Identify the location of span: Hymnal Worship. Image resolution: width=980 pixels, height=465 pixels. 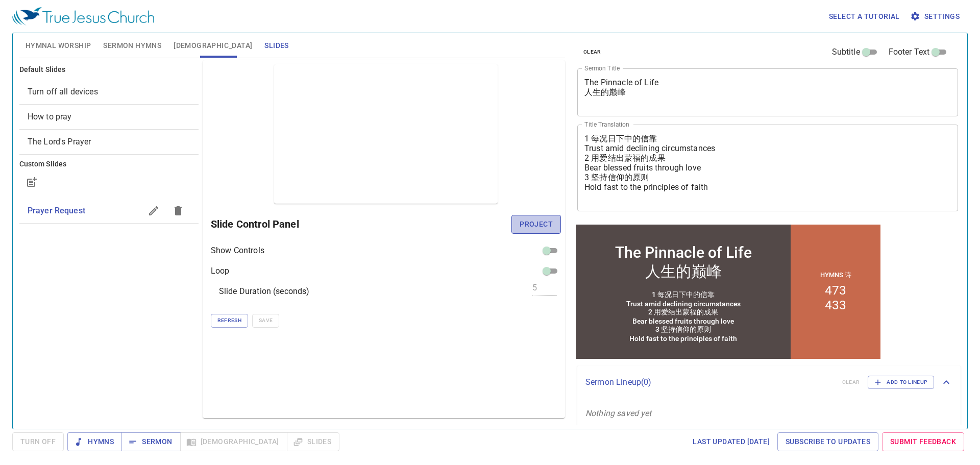
(58, 45).